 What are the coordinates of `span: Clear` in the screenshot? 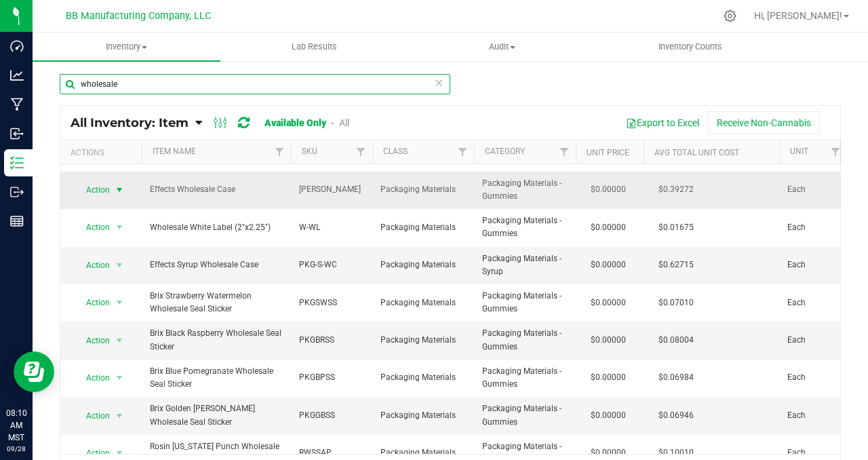 It's located at (439, 83).